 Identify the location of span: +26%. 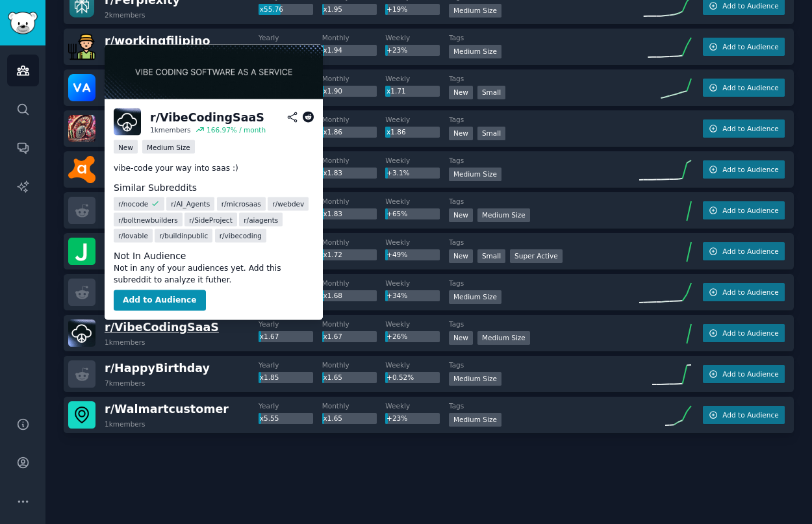
(397, 336).